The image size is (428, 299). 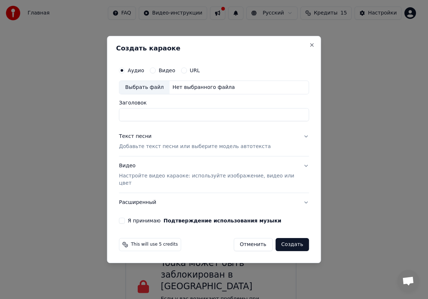 What do you see at coordinates (195, 70) in the screenshot?
I see `label: URL` at bounding box center [195, 70].